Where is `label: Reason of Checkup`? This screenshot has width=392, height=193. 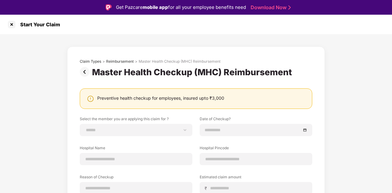 label: Reason of Checkup is located at coordinates (136, 178).